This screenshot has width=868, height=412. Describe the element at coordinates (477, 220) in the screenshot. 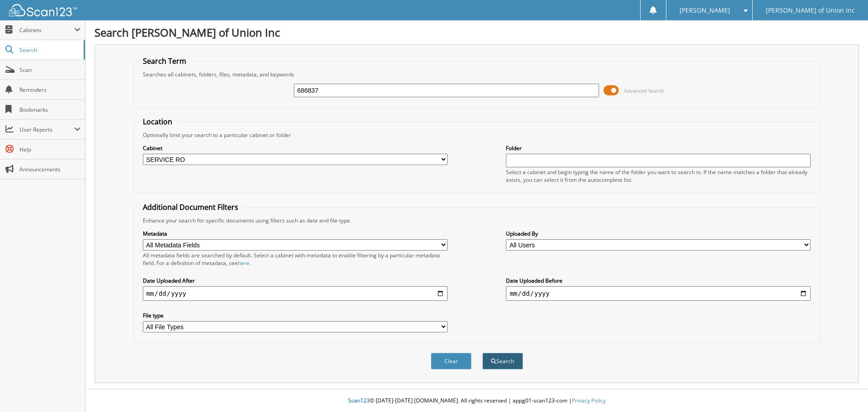

I see `div: Enhance your search for specific documents using filters such as date and file type.` at that location.